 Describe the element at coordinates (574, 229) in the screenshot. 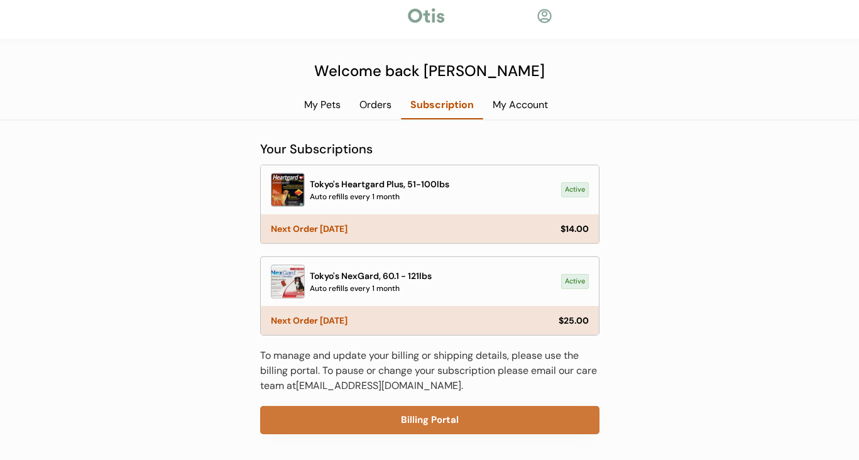

I see `div: $14.00` at that location.